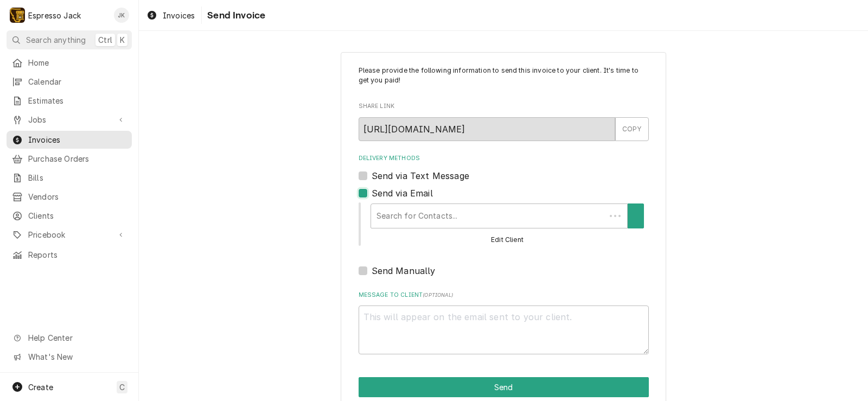  Describe the element at coordinates (632, 129) in the screenshot. I see `div: COPY` at that location.